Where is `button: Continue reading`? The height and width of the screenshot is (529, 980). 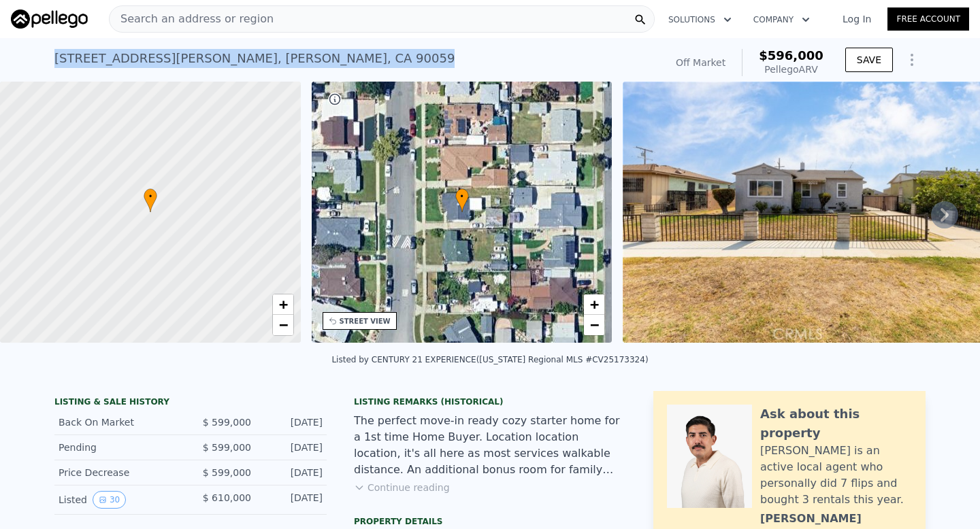
button: Continue reading is located at coordinates (401, 488).